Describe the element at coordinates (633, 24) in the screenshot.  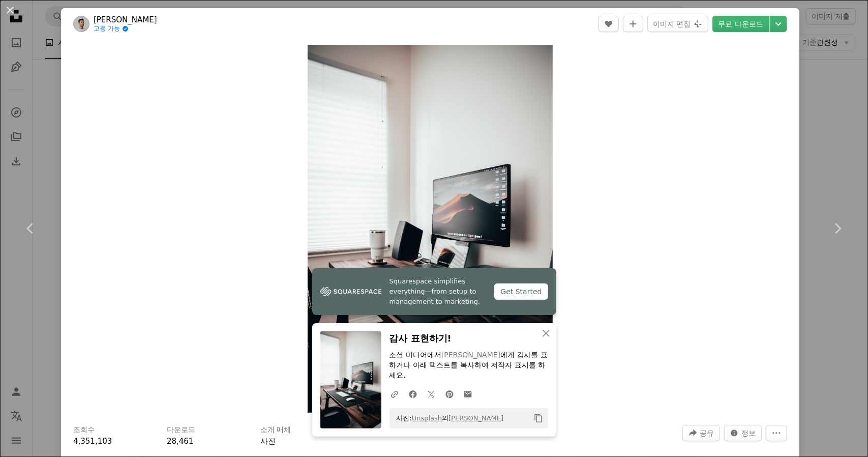
I see `button: 컬렉션에 추가` at that location.